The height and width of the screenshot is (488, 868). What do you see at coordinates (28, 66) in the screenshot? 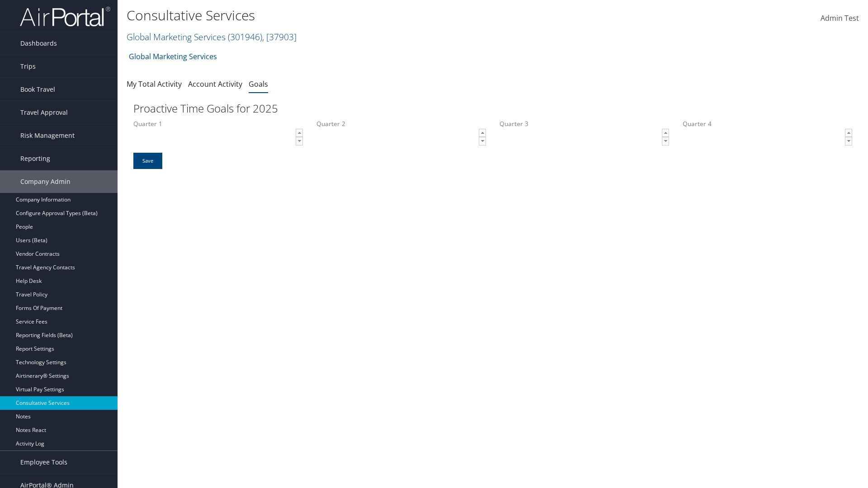
I see `span: Trips` at bounding box center [28, 66].